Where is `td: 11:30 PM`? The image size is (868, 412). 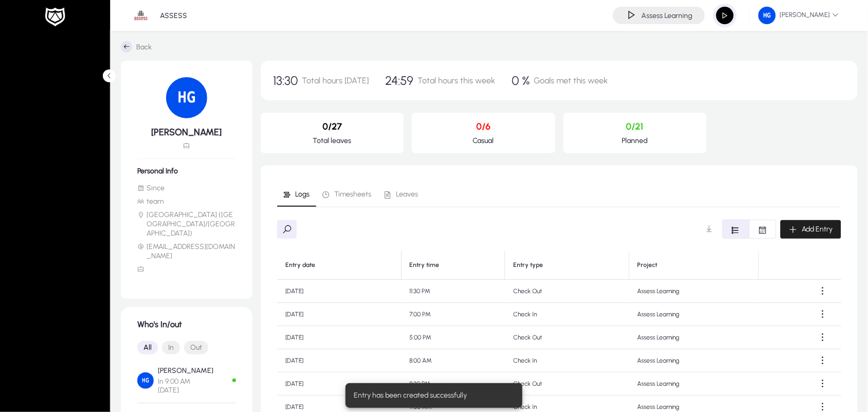
td: 11:30 PM is located at coordinates (454, 291).